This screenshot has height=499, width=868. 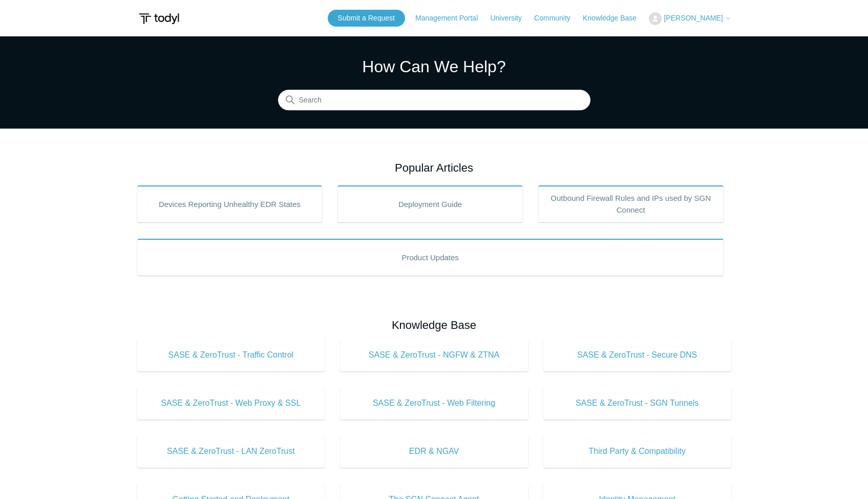 What do you see at coordinates (434, 451) in the screenshot?
I see `a: EDR & NGAV` at bounding box center [434, 451].